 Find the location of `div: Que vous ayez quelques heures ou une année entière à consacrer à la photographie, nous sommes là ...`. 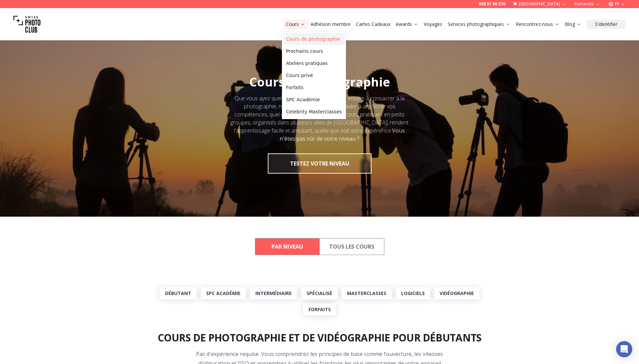

div: Que vous ayez quelques heures ou une année entière à consacrer à la photographie, nous sommes là ... is located at coordinates (320, 118).